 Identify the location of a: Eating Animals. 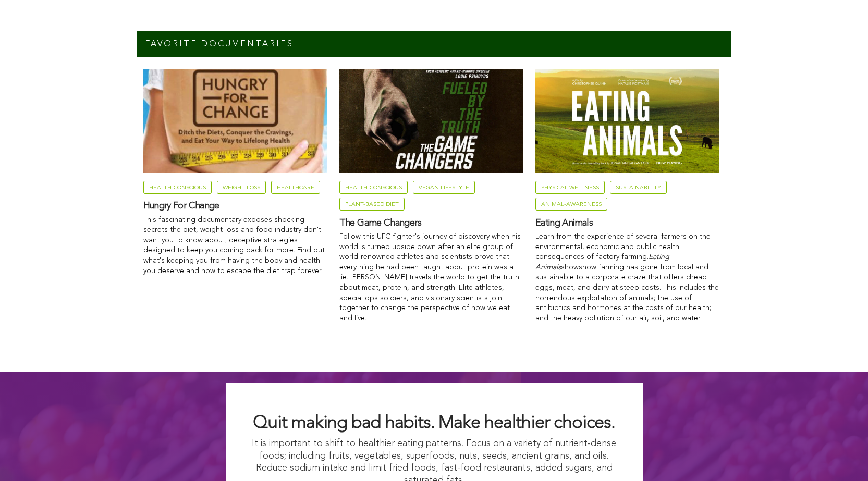
(627, 223).